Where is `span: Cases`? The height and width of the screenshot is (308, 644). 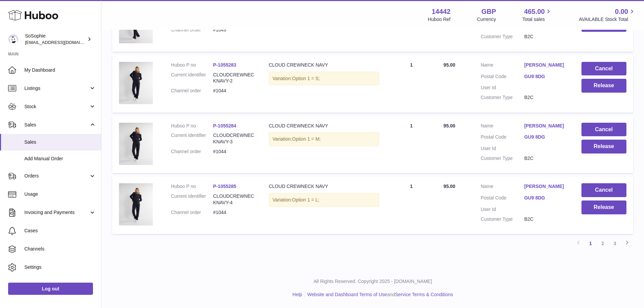
span: Cases is located at coordinates (60, 230).